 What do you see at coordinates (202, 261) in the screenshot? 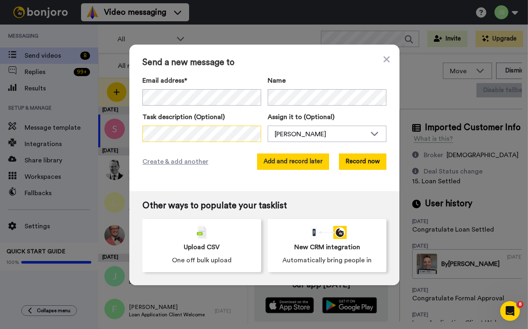
I see `span: One off bulk upload` at bounding box center [202, 261].